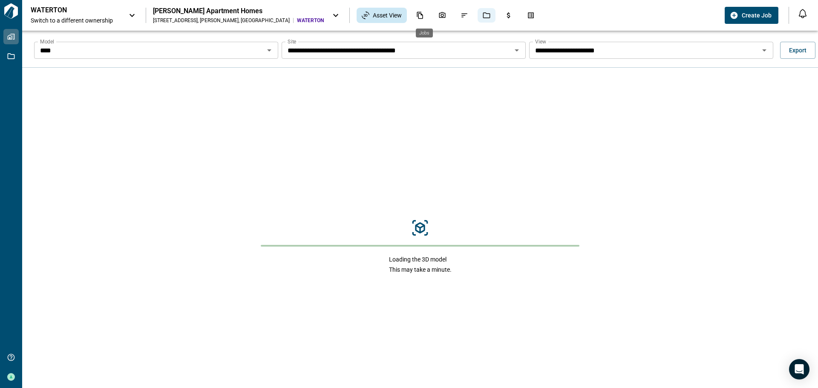 Image resolution: width=818 pixels, height=388 pixels. Describe the element at coordinates (420, 270) in the screenshot. I see `span: This may take a minute.` at that location.